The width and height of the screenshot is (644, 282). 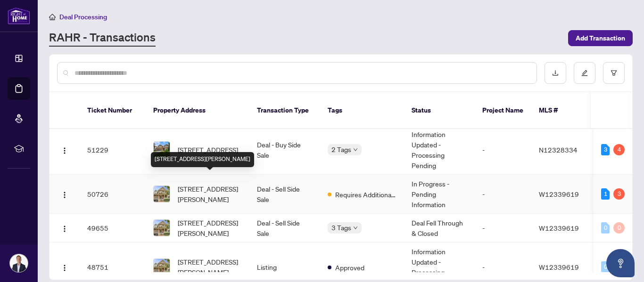 What do you see at coordinates (619, 150) in the screenshot?
I see `div: 4` at bounding box center [619, 150].